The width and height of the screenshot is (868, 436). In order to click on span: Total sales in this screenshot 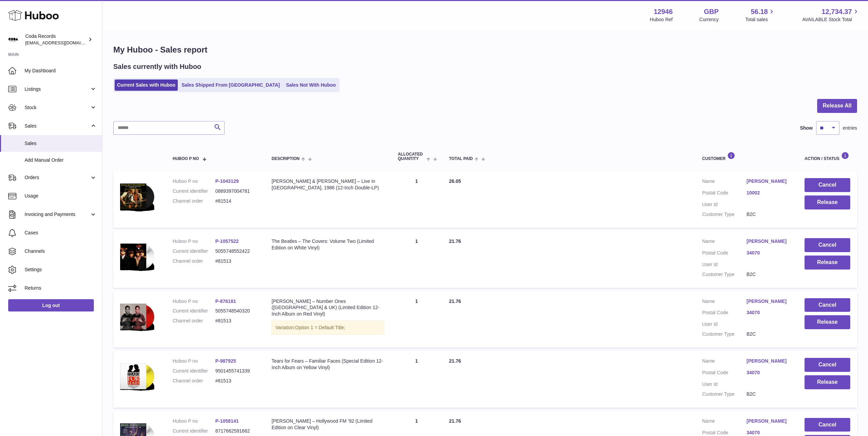, I will do `click(761, 20)`.